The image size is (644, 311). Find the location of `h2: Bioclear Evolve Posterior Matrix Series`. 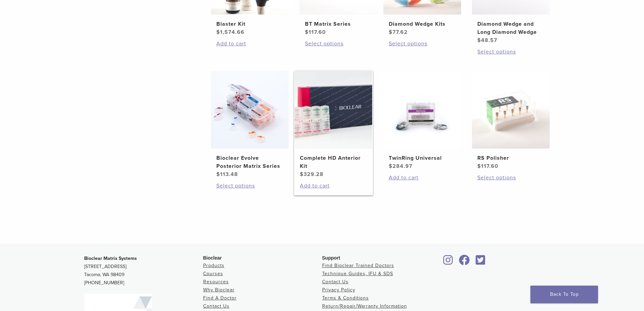

h2: Bioclear Evolve Posterior Matrix Series is located at coordinates (250, 162).